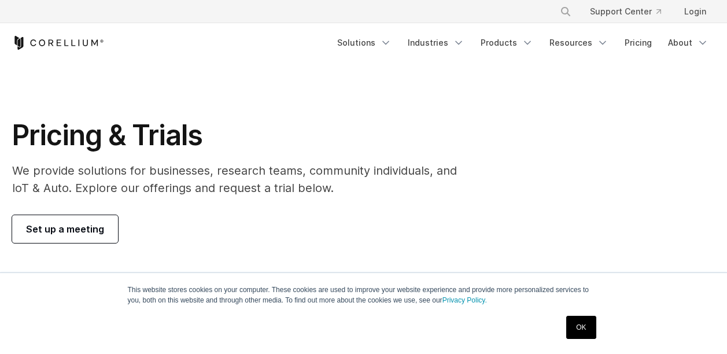  What do you see at coordinates (506, 43) in the screenshot?
I see `a: Products` at bounding box center [506, 43].